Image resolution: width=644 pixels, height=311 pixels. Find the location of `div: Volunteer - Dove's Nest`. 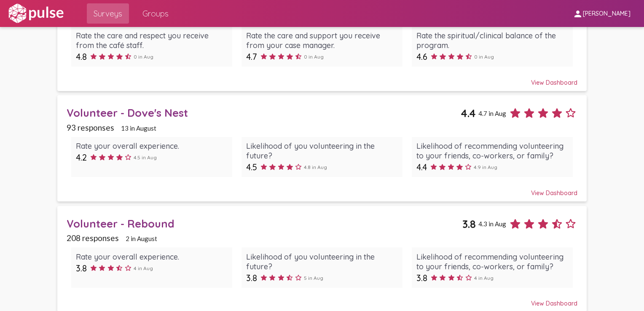

div: Volunteer - Dove's Nest is located at coordinates (264, 112).